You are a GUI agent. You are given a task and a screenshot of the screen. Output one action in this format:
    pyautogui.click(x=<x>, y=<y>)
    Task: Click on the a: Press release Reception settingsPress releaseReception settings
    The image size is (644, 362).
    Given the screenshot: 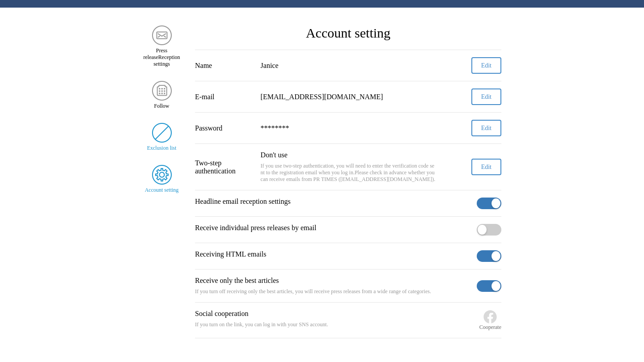 What is the action you would take?
    pyautogui.click(x=161, y=46)
    